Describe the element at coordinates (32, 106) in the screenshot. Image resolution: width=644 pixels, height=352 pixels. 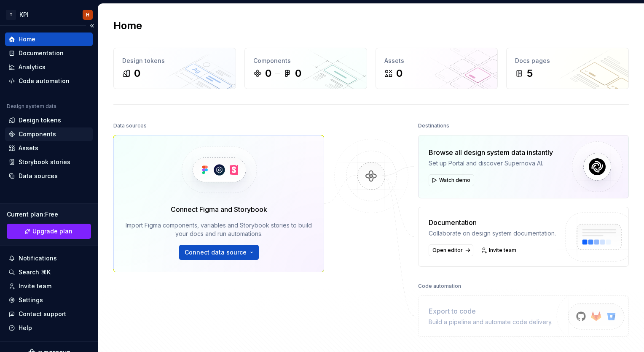
I see `div: Design system data` at that location.